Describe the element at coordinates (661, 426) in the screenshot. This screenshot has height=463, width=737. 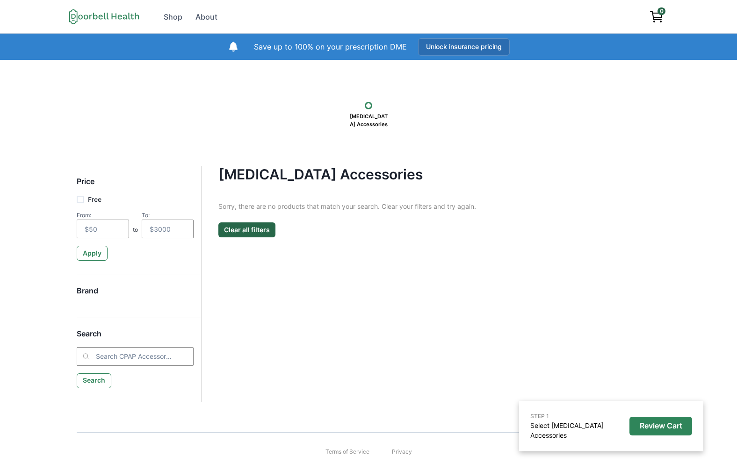
I see `p: Review Cart` at that location.